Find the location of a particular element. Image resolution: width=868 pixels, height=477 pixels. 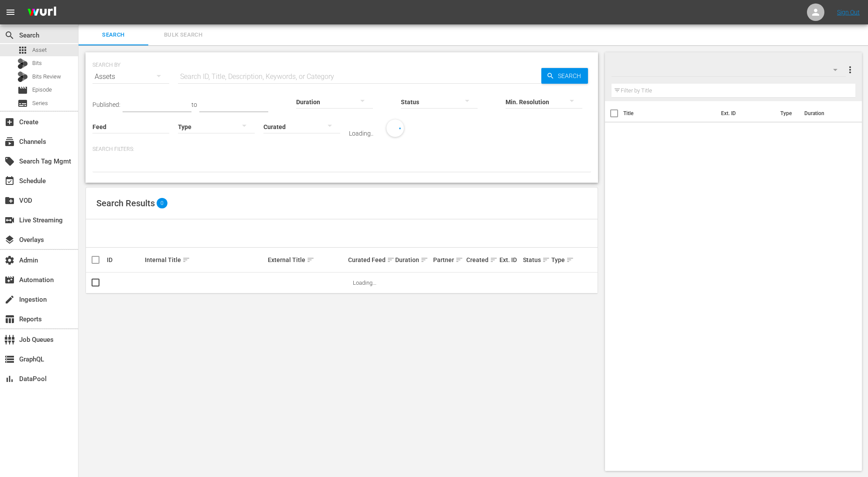

span: Loading... is located at coordinates (365, 282).